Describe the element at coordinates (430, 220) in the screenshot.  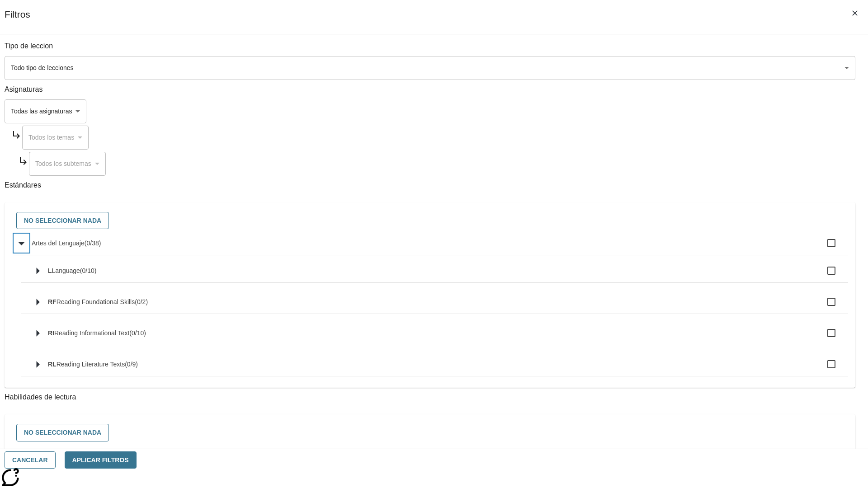
I see `div: Seleccione estándares` at that location.